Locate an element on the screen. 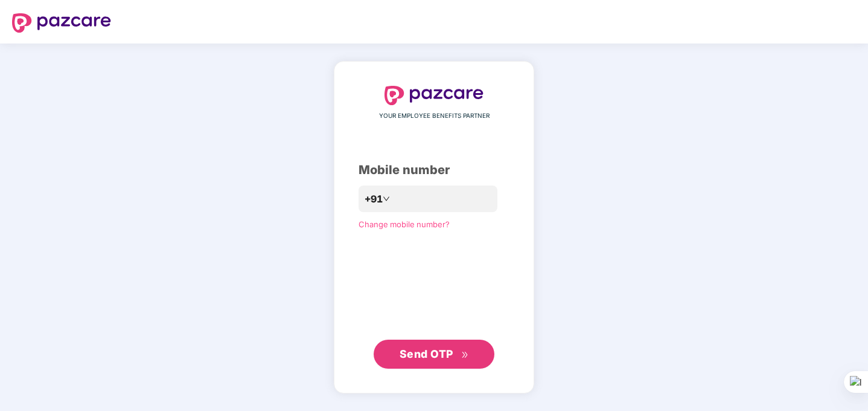  span: double-right is located at coordinates (465, 355).